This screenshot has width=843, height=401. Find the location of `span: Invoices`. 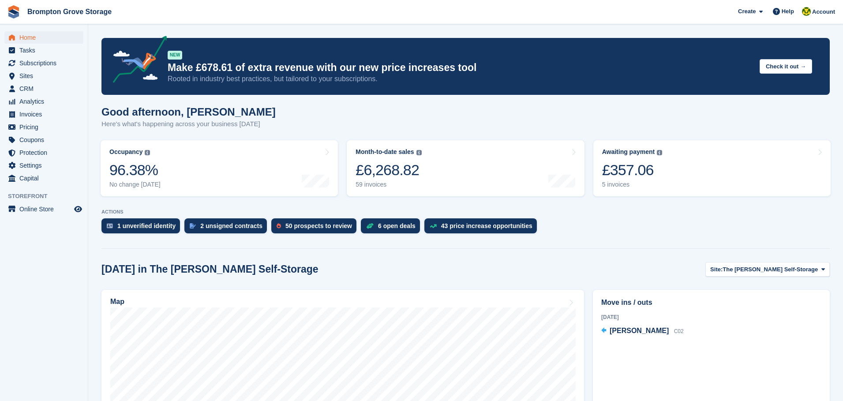

span: Invoices is located at coordinates (46, 114).